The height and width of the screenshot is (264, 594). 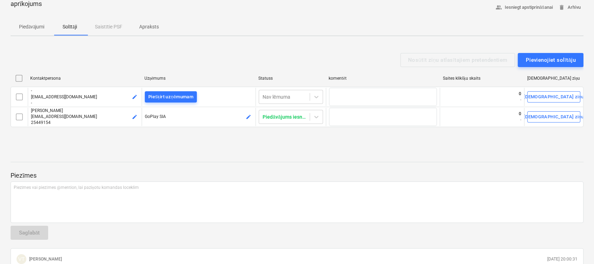 I want to click on div: Kontaktpersona, so click(x=84, y=78).